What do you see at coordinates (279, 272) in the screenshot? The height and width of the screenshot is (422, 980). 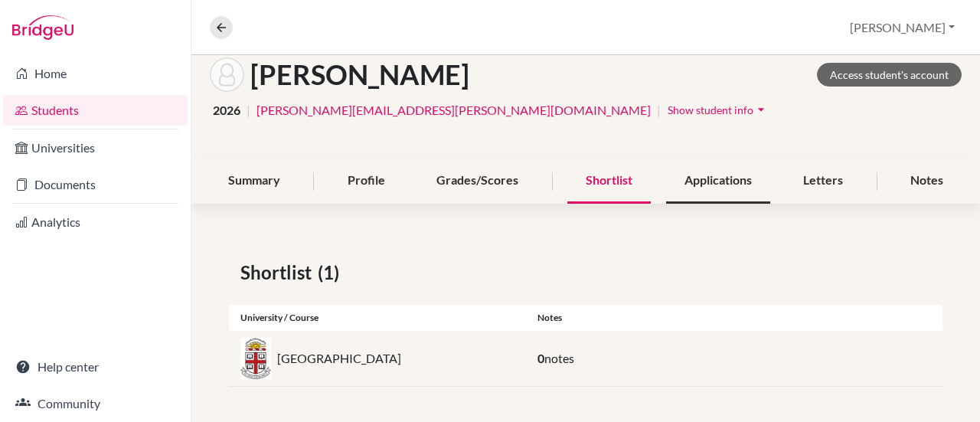 I see `span: Shortlist` at bounding box center [279, 272].